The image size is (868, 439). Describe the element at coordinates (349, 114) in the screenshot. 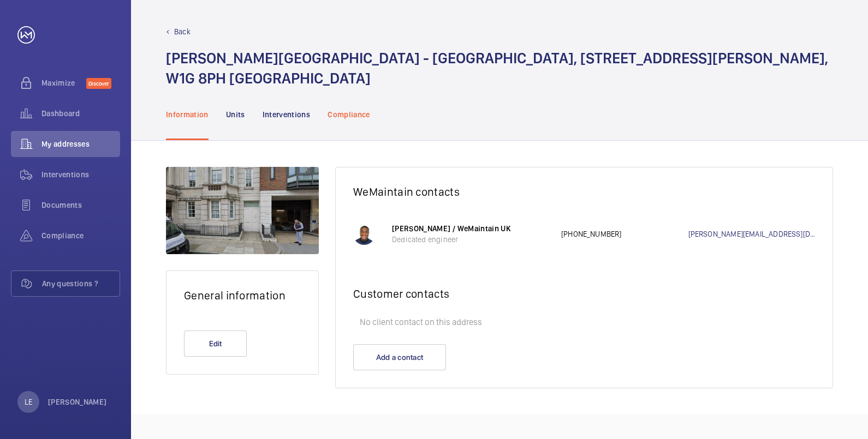

I see `p: Compliance` at that location.